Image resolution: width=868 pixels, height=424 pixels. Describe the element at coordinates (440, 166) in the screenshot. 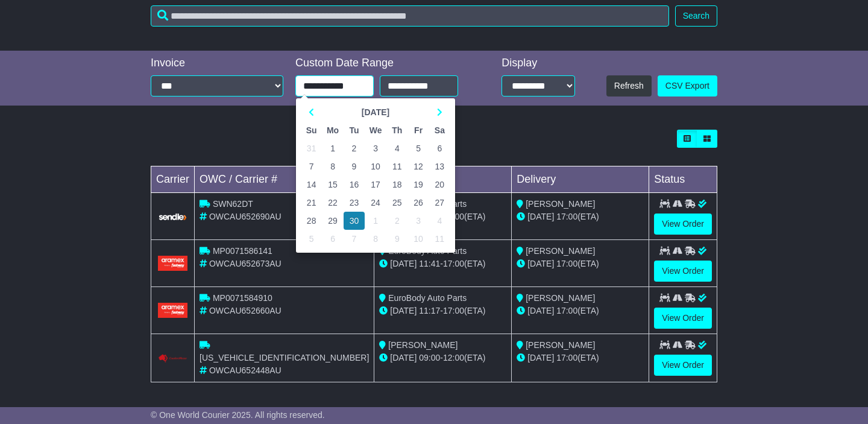

I see `td: 13` at that location.